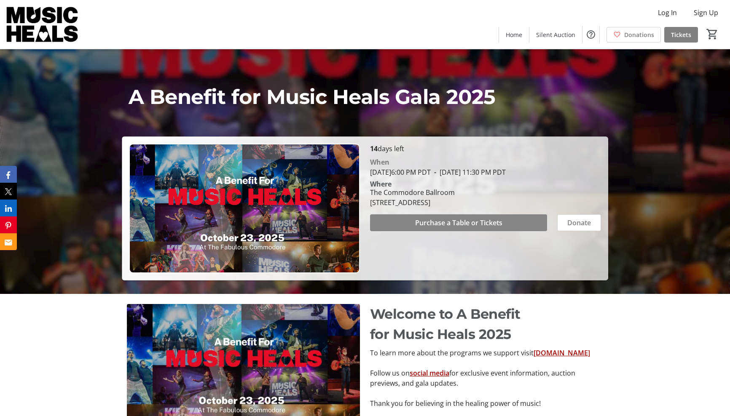  Describe the element at coordinates (486, 314) in the screenshot. I see `p: Welcome to A Benefit` at that location.